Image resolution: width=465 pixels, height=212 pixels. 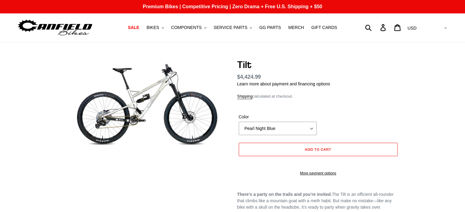 What do you see at coordinates (249, 77) in the screenshot?
I see `span: $4,424.99` at bounding box center [249, 77].